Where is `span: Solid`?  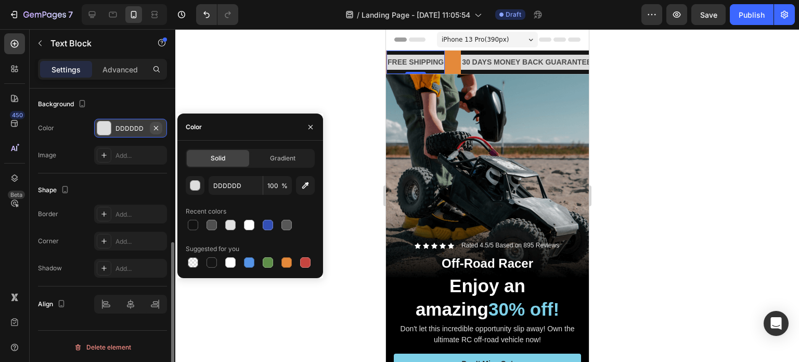
span: Solid is located at coordinates (218, 158).